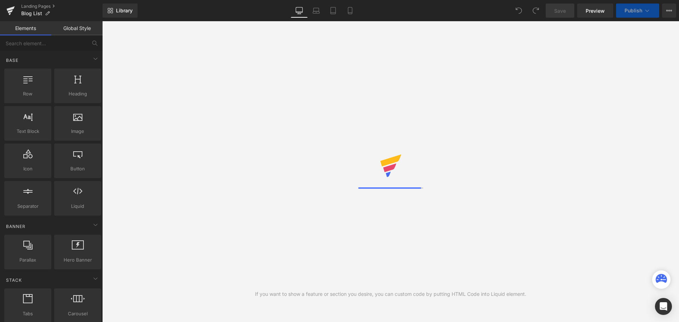 The image size is (679, 322). I want to click on span: Heading, so click(77, 94).